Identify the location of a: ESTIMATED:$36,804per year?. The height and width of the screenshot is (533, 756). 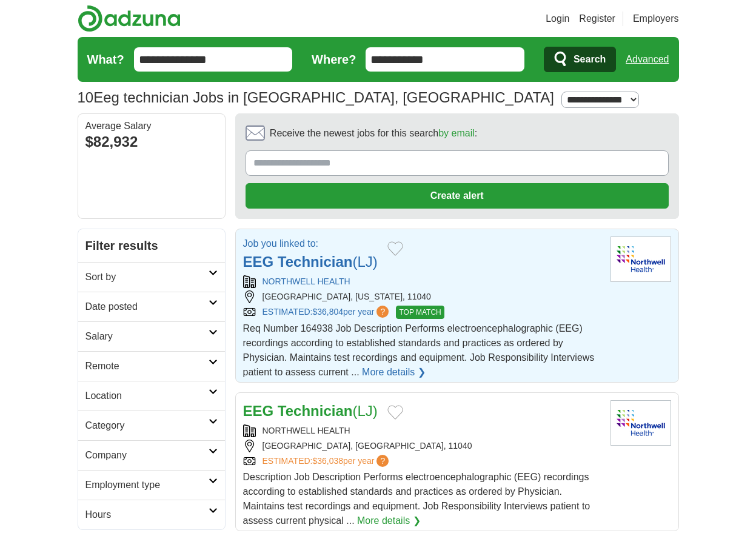
(326, 312).